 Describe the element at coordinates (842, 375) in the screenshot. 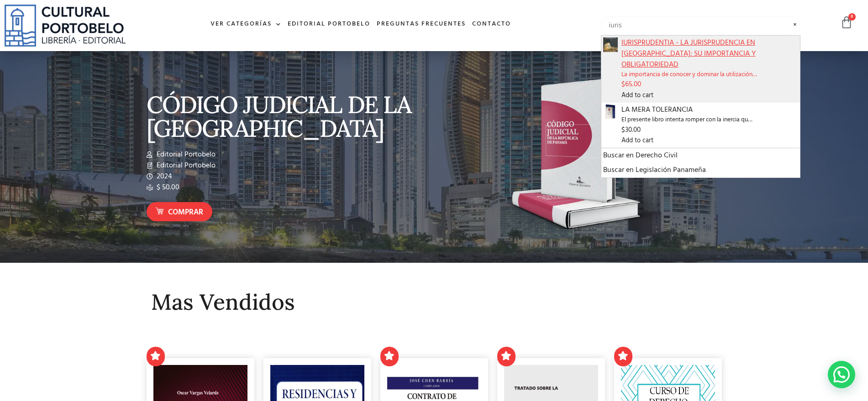

I see `div: Contactar por WhatsApp` at that location.